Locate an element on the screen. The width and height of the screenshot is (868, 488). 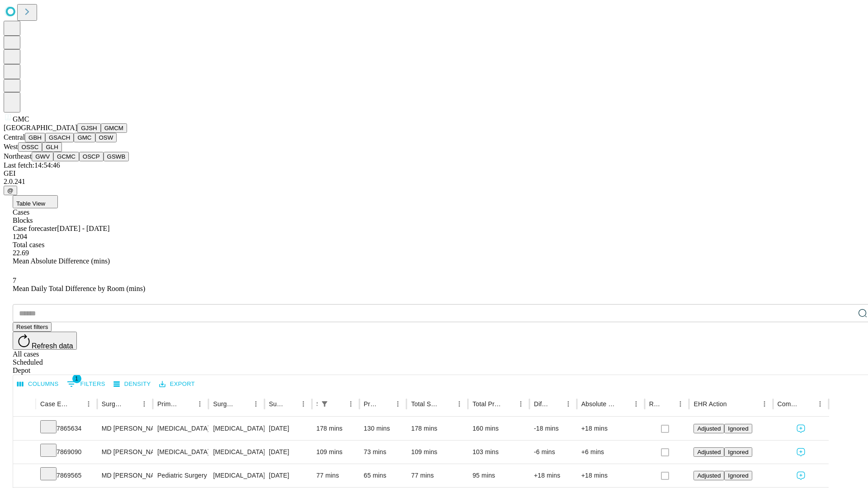
div: Primary Service is located at coordinates (169, 404).